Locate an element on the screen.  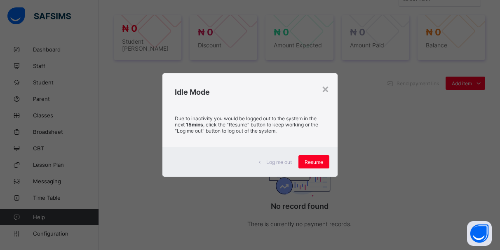
span: Log me out is located at coordinates (279, 162).